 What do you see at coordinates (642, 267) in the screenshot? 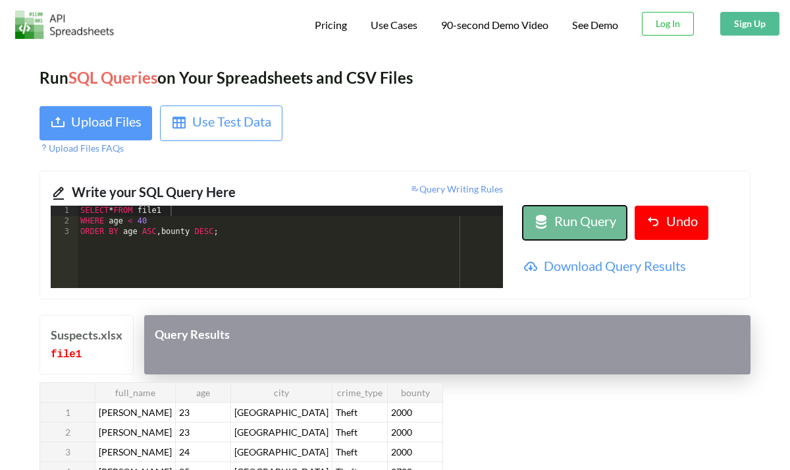
I see `div: Download Query Results` at bounding box center [642, 267].